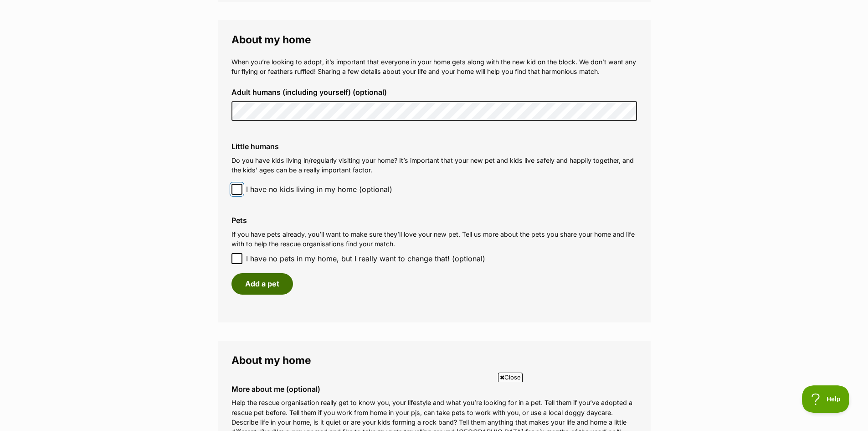 Image resolution: width=868 pixels, height=431 pixels. What do you see at coordinates (365, 259) in the screenshot?
I see `span: I have no pets in my home, but I really want to change that! (optional)` at bounding box center [365, 259].